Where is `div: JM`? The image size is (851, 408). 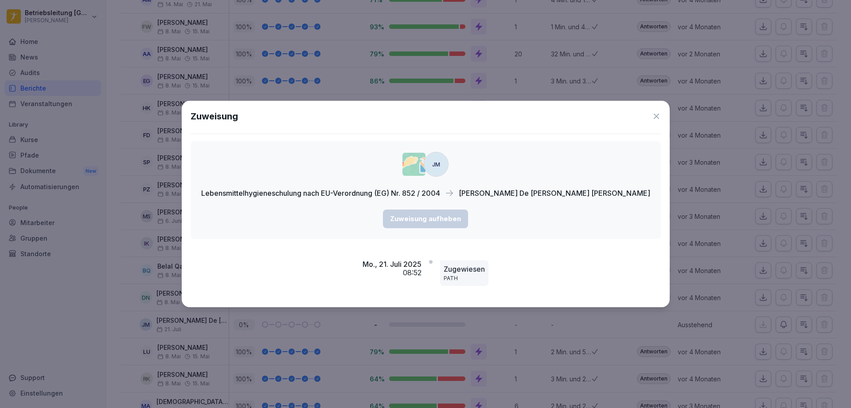 div: JM is located at coordinates (436, 164).